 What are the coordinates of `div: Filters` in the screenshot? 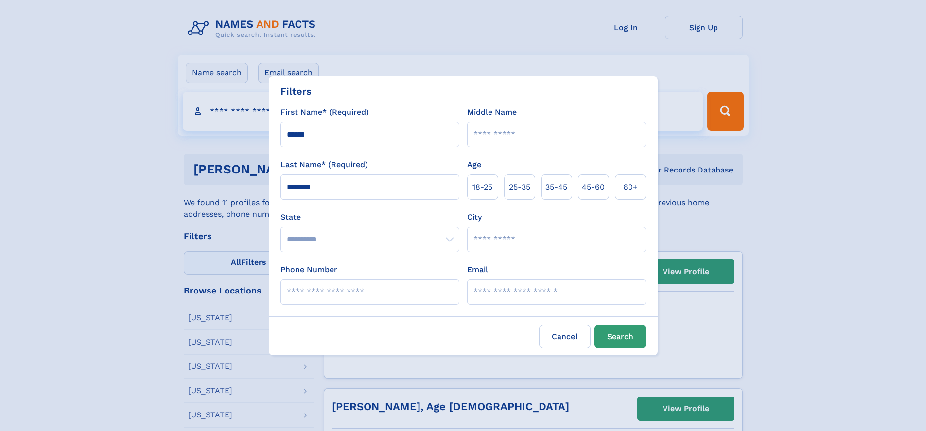 It's located at (296, 91).